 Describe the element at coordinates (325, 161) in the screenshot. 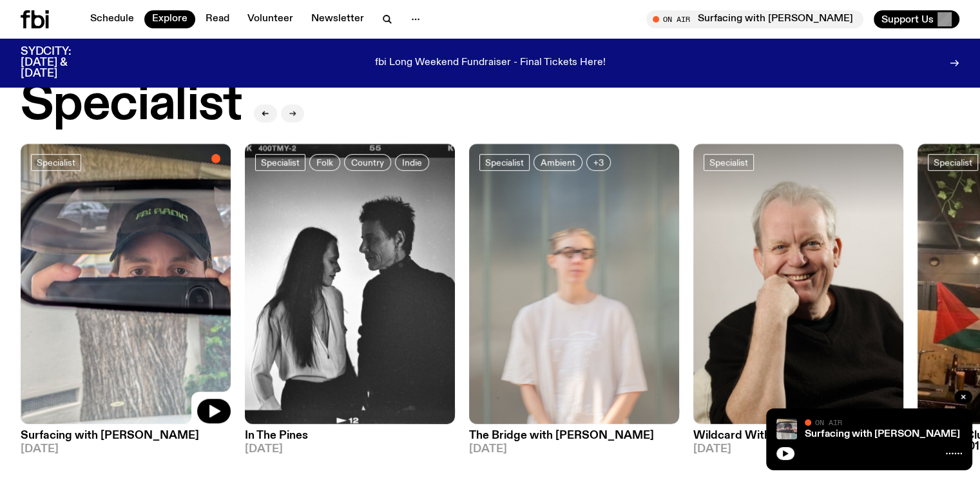

I see `span: Folk` at that location.